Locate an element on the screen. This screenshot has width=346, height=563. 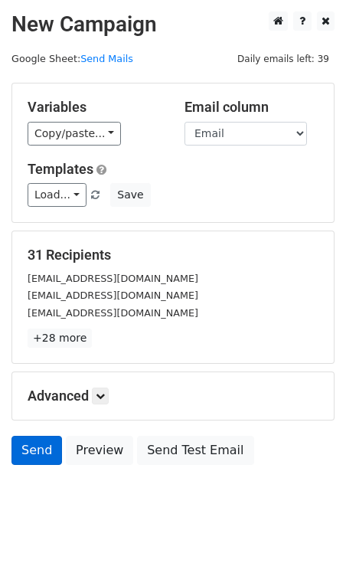
a: +28 more is located at coordinates (60, 338).